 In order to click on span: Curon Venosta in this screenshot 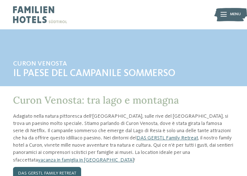, I will do `click(123, 64)`.